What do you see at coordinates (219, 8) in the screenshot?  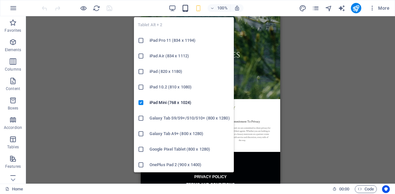 I see `button: 100%` at bounding box center [219, 8].